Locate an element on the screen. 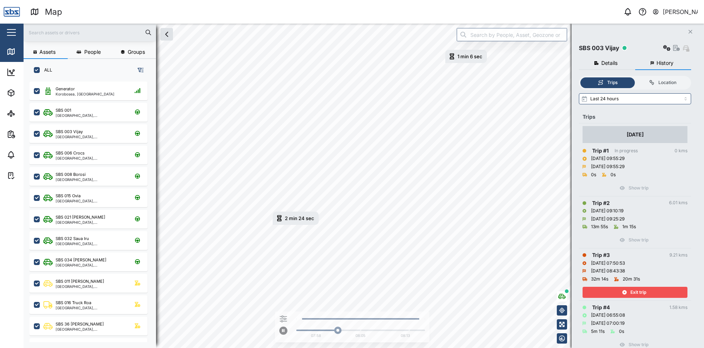  div: In progress is located at coordinates (626, 151).